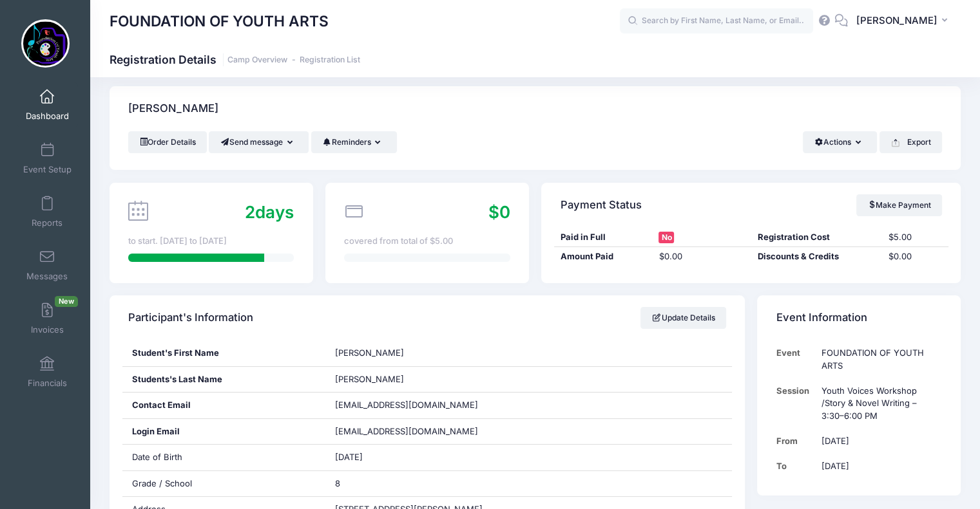  I want to click on span: New, so click(66, 301).